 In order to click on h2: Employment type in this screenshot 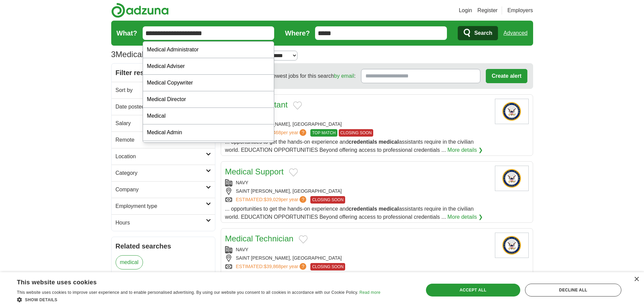, I will do `click(160, 206)`.